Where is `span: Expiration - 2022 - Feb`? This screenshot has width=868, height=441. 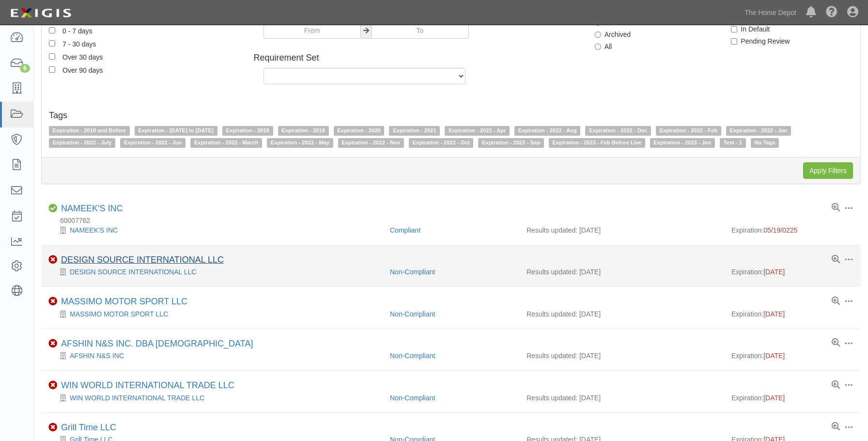 span: Expiration - 2022 - Feb is located at coordinates (688, 131).